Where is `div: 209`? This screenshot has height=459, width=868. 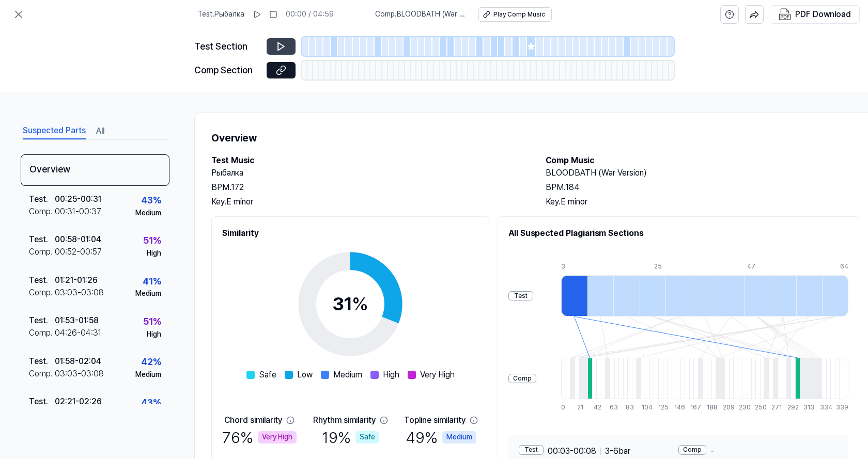 div: 209 is located at coordinates (725, 407).